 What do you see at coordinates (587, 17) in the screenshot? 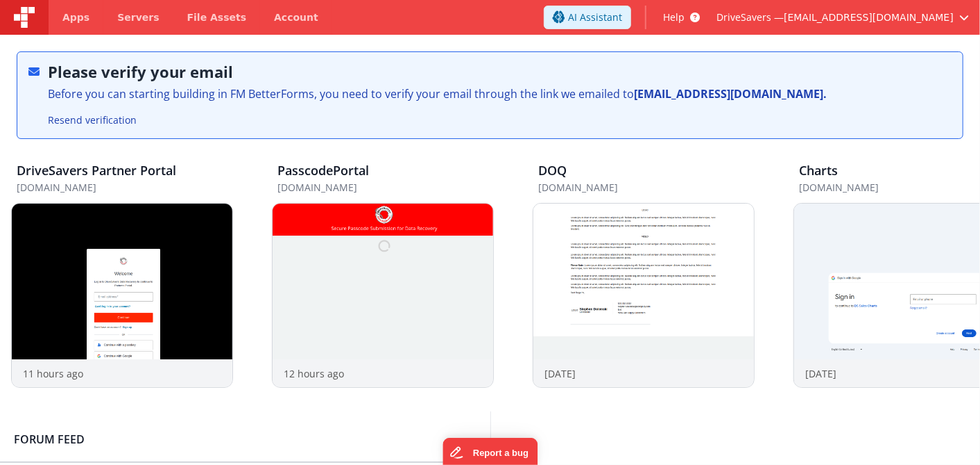
I see `button: AI Assistant` at bounding box center [587, 17].